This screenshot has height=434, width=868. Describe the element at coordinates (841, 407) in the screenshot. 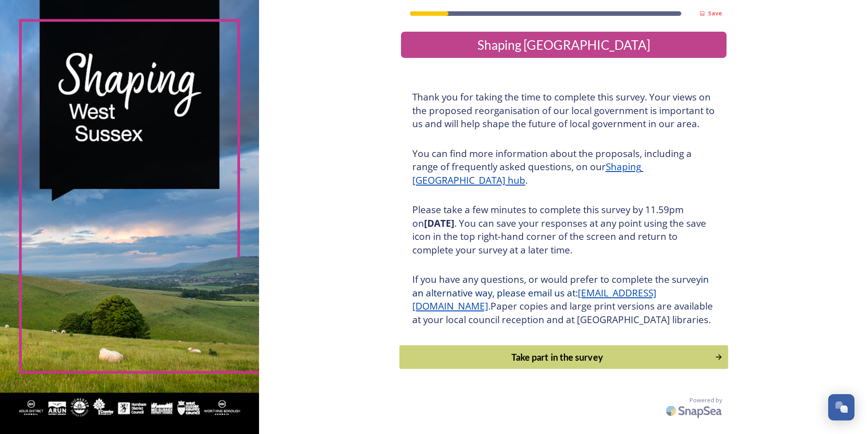

I see `button: Open Chat` at that location.